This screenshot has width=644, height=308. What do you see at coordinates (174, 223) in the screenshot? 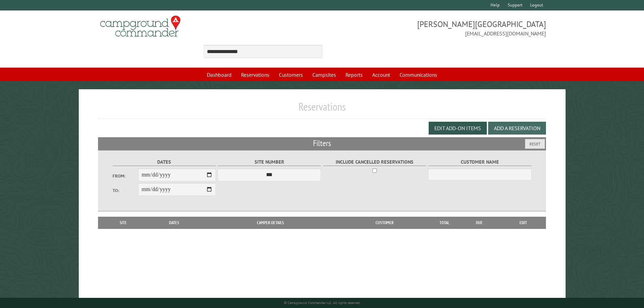
I see `th: Dates` at bounding box center [174, 223].